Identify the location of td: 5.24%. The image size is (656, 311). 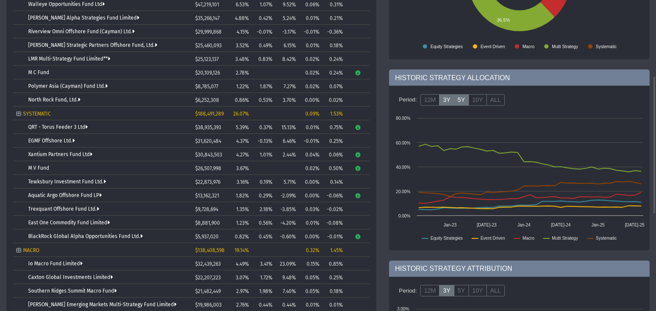
(287, 18).